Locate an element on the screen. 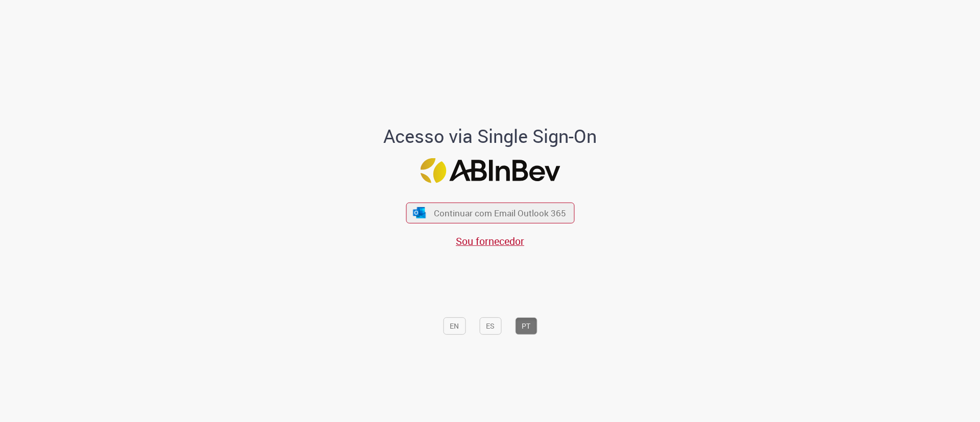  h1: Acesso via Single Sign-On is located at coordinates (490, 136).